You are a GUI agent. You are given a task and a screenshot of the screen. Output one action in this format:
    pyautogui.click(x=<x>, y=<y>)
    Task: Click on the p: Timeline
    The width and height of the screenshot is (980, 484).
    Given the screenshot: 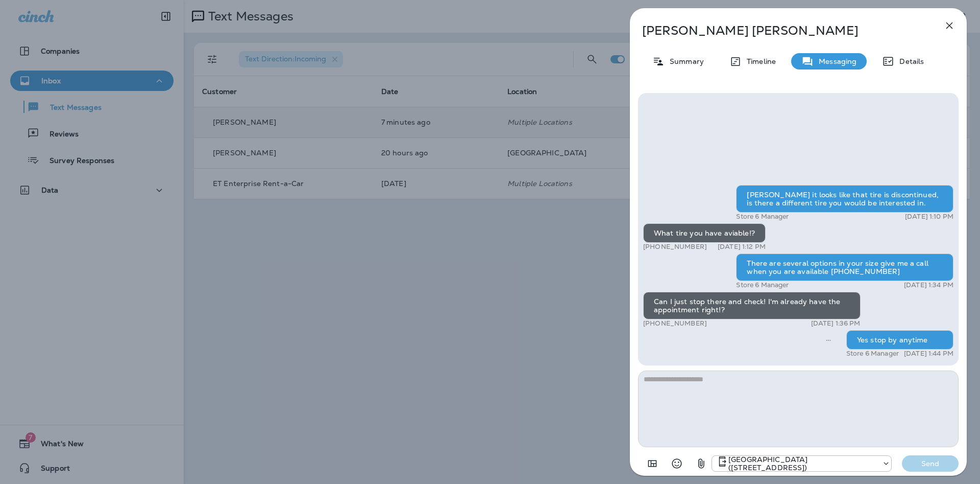 What is the action you would take?
    pyautogui.click(x=759, y=62)
    